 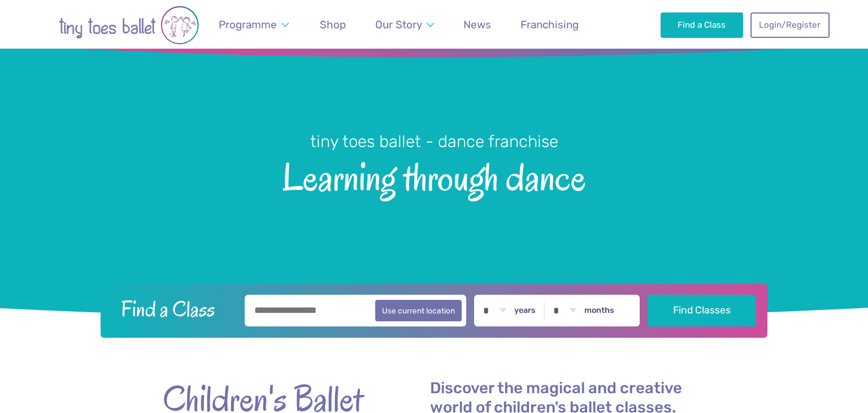 What do you see at coordinates (599, 310) in the screenshot?
I see `label: months` at bounding box center [599, 310].